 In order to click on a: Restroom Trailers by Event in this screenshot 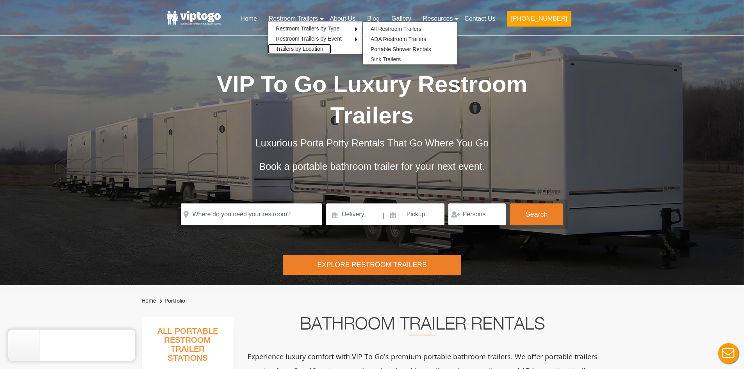, I will do `click(309, 39)`.